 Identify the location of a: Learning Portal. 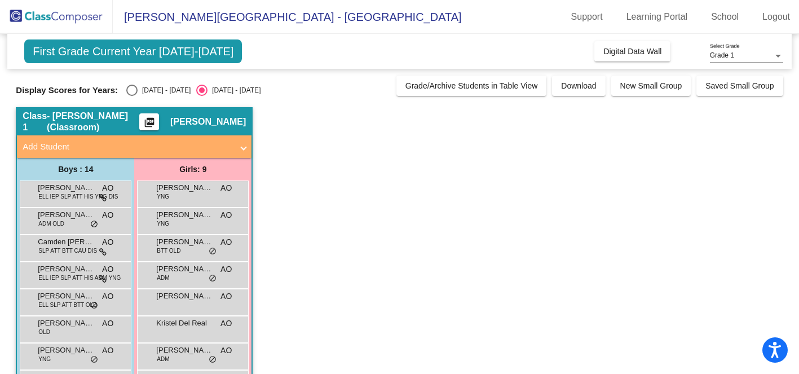
(657, 17).